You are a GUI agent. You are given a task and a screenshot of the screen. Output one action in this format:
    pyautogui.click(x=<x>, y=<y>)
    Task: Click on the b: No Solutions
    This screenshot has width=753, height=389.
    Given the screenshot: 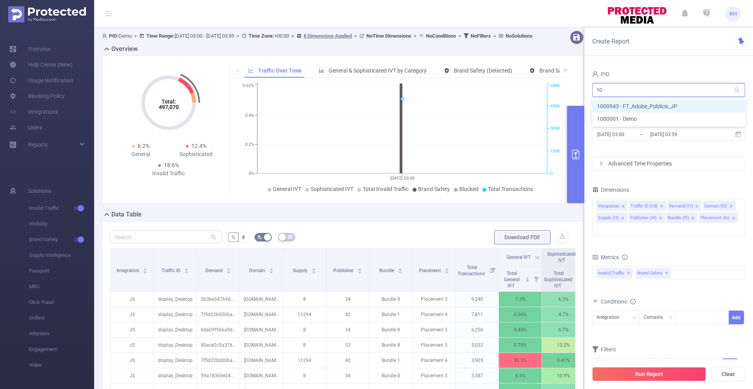 What is the action you would take?
    pyautogui.click(x=519, y=36)
    